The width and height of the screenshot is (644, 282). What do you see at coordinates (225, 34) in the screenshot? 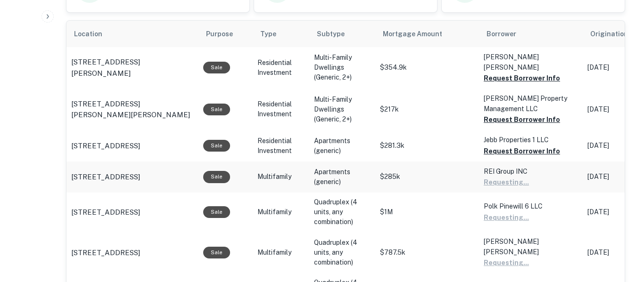
I see `th: Purpose` at bounding box center [225, 34].